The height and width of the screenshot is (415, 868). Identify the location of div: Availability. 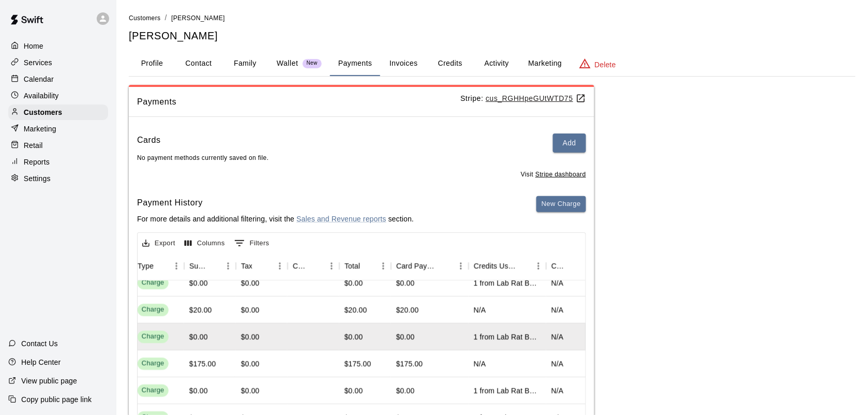
(58, 95).